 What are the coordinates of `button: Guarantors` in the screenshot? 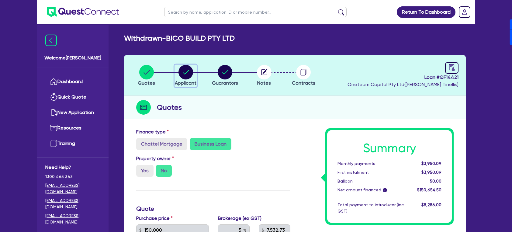 It's located at (225, 76).